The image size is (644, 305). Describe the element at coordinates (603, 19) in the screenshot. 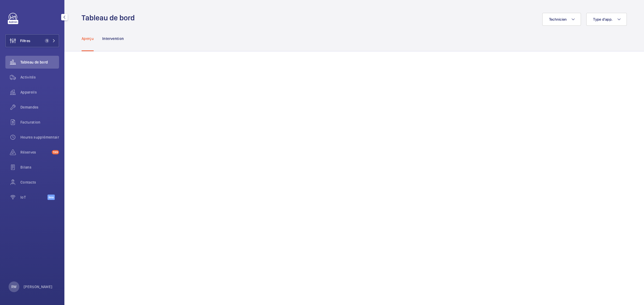

I see `span: Type d'app.` at that location.